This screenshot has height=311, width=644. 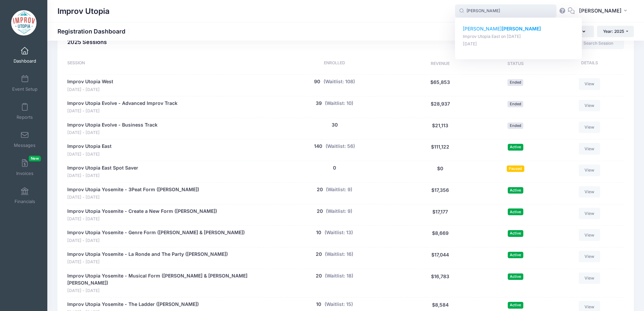 I want to click on a: Messages, so click(x=24, y=139).